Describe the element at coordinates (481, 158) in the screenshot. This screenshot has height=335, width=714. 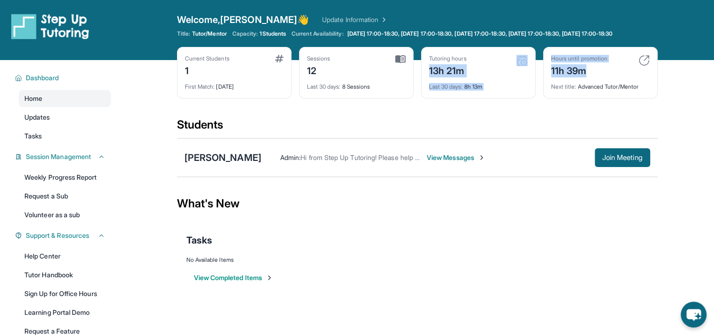
I see `img: Chevron-Right` at that location.